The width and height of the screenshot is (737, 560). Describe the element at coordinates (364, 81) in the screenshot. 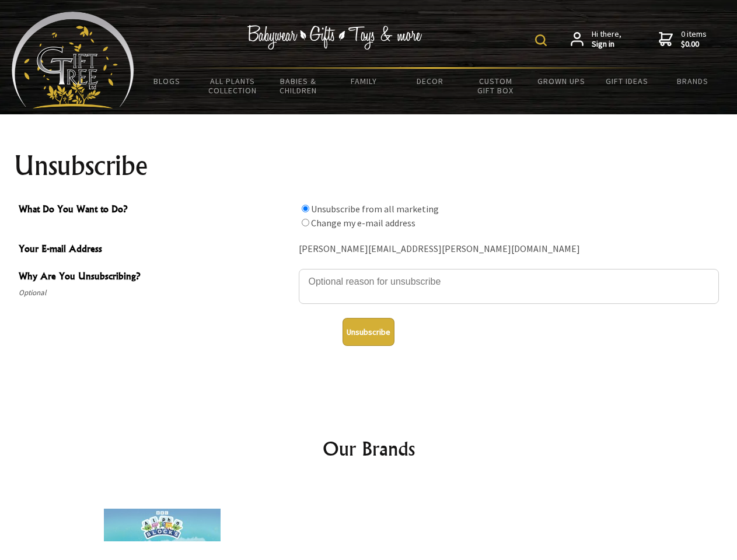

I see `a: Family` at that location.